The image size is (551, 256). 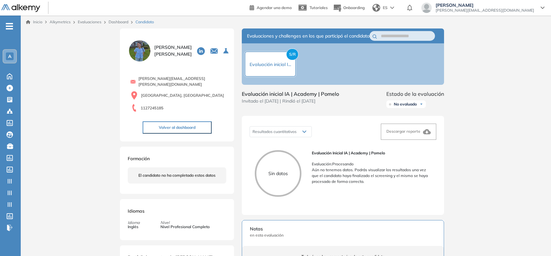 What do you see at coordinates (177, 176) in the screenshot?
I see `span: El candidato no ha completado estos datos` at bounding box center [177, 176].